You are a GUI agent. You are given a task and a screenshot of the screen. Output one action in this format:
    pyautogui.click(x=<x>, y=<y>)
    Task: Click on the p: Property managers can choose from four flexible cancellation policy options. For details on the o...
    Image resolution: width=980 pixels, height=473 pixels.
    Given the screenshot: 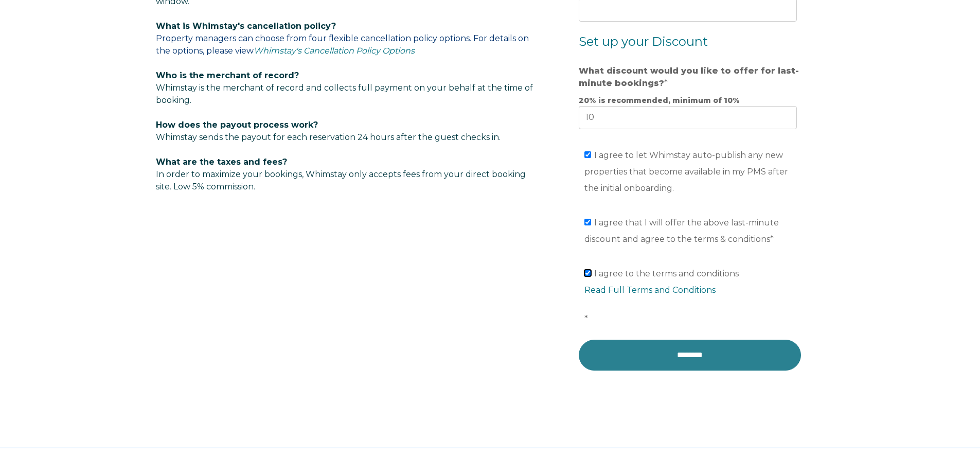 What is the action you would take?
    pyautogui.click(x=347, y=38)
    